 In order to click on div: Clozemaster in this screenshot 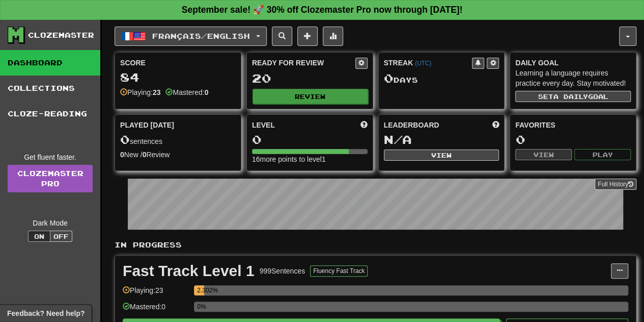, I will do `click(61, 35)`.